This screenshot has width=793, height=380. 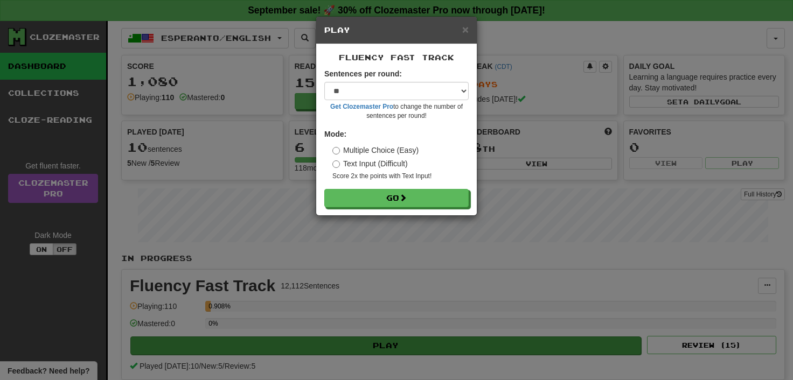 I want to click on label: Sentences per round:, so click(x=363, y=74).